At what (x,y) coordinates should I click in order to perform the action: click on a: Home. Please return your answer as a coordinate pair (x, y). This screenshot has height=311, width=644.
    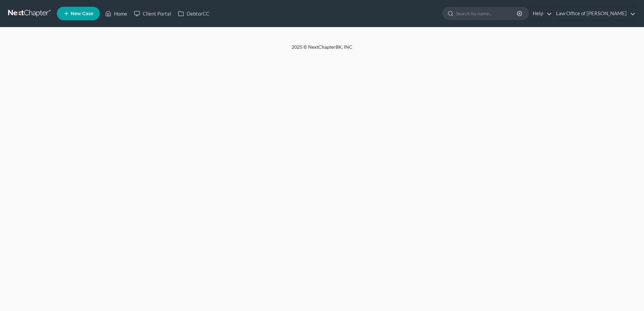
    Looking at the image, I should click on (116, 14).